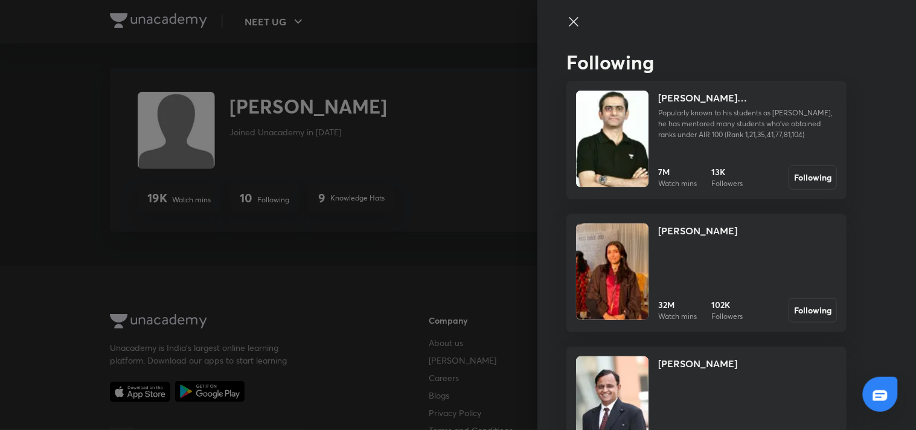 The image size is (916, 430). I want to click on h6: 7M, so click(678, 172).